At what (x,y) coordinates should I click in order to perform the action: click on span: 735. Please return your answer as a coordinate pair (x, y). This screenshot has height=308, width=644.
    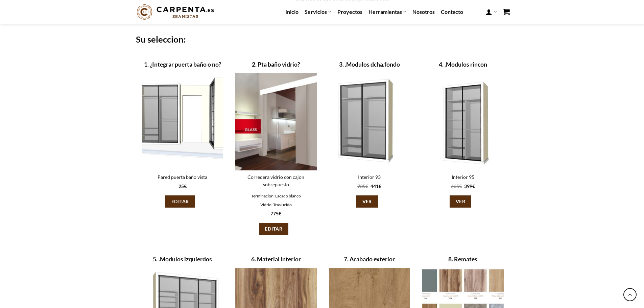
    Looking at the image, I should click on (363, 186).